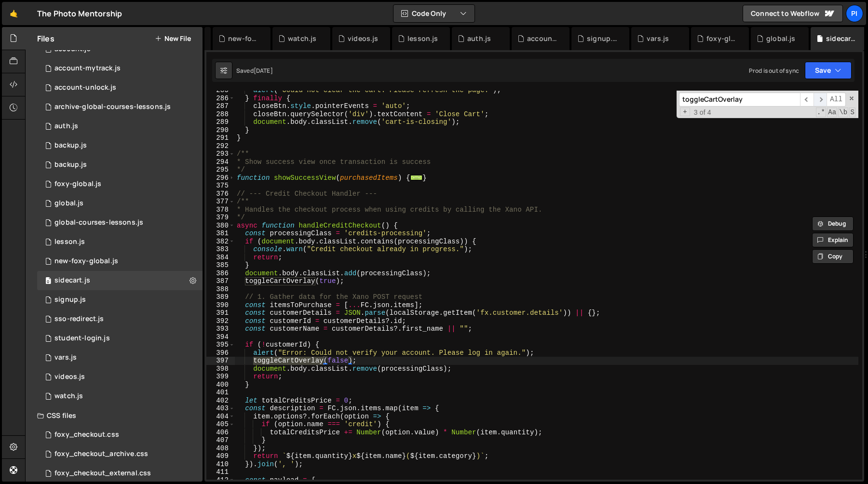 This screenshot has width=868, height=484. I want to click on button: Explain, so click(833, 240).